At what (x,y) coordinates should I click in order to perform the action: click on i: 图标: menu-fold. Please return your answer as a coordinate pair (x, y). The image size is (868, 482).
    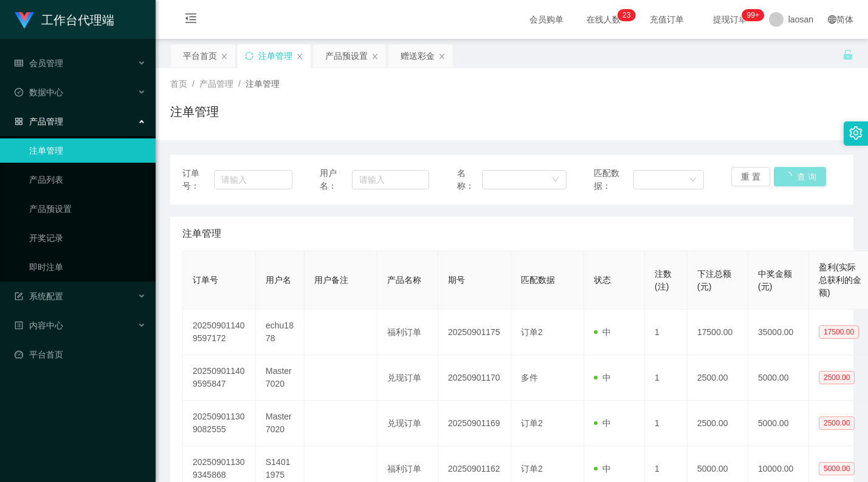
    Looking at the image, I should click on (191, 20).